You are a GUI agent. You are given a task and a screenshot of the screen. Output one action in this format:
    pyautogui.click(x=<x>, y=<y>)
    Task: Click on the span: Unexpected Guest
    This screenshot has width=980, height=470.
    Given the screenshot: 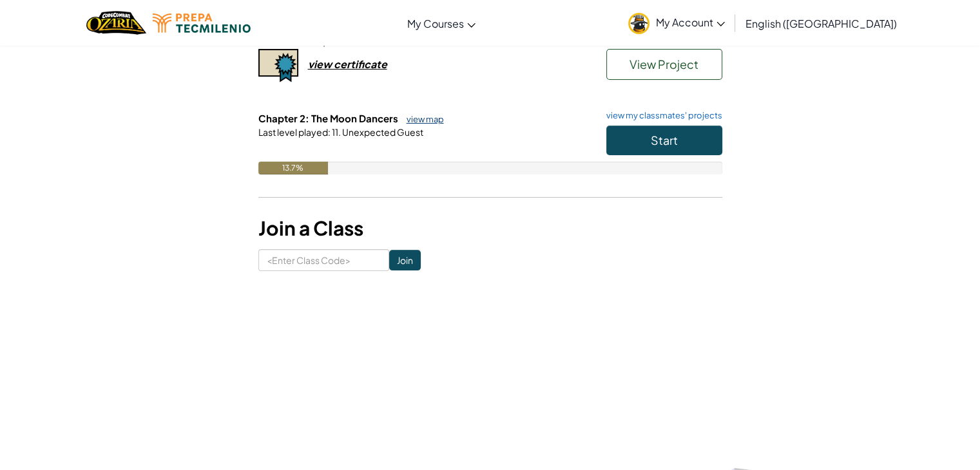 What is the action you would take?
    pyautogui.click(x=382, y=132)
    